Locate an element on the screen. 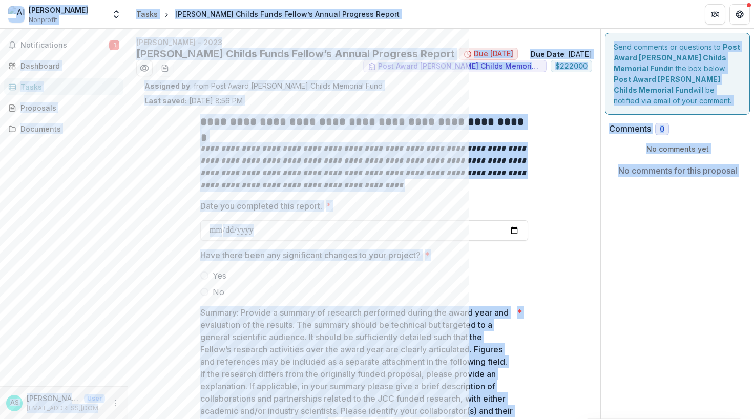 The height and width of the screenshot is (419, 754). a: Dashboard is located at coordinates (63, 66).